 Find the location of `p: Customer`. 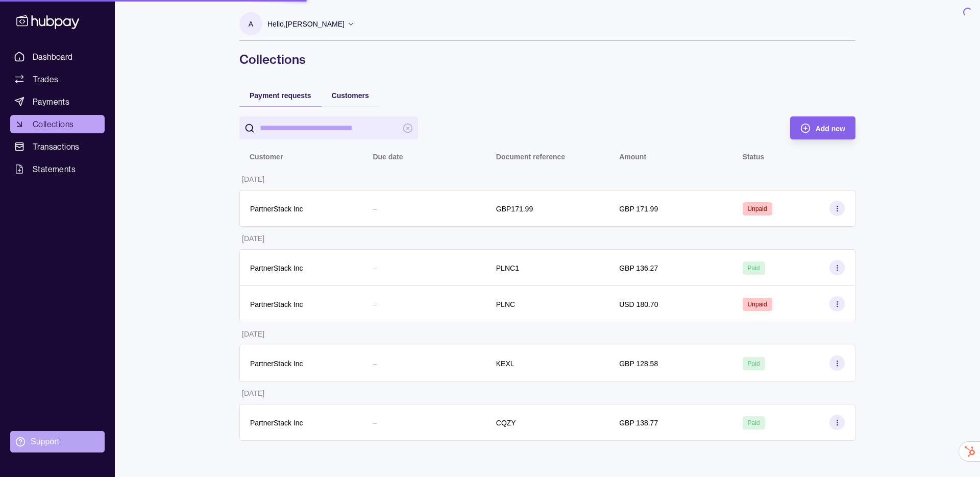

p: Customer is located at coordinates (266, 156).